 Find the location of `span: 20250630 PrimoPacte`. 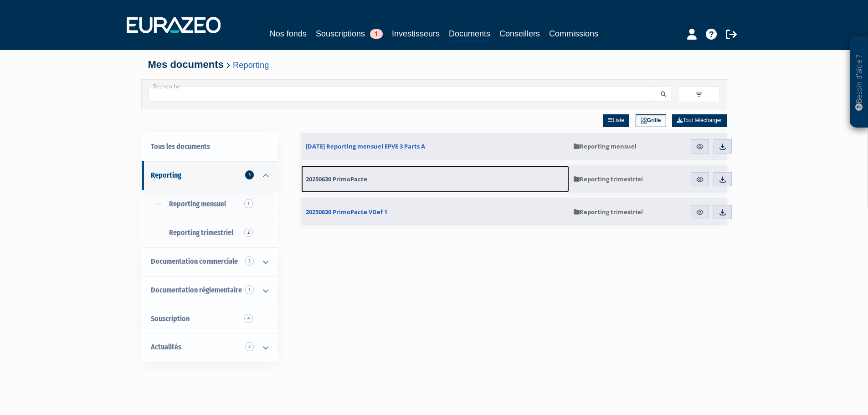

span: 20250630 PrimoPacte is located at coordinates (336, 179).